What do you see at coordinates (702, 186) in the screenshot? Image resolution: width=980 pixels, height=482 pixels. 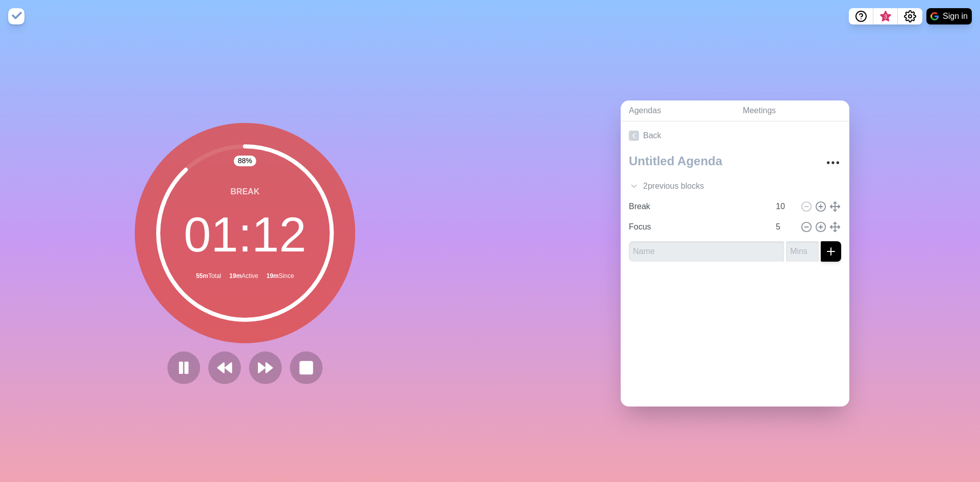 I see `span: s` at bounding box center [702, 186].